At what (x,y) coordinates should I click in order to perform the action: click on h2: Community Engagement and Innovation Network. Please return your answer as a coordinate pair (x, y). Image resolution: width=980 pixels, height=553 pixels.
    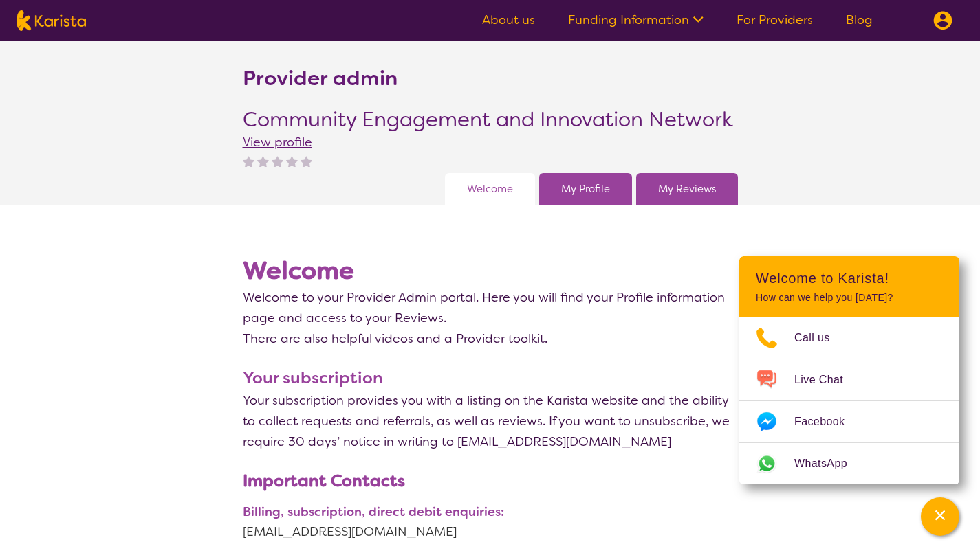
    Looking at the image, I should click on (488, 120).